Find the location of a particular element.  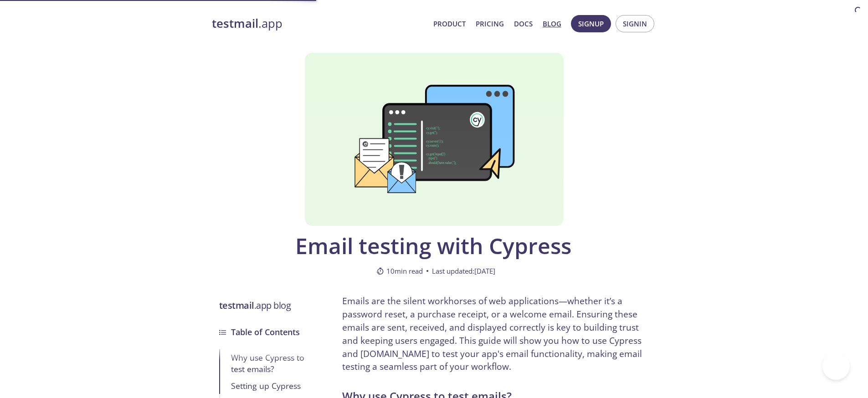

a: Product is located at coordinates (449, 24).